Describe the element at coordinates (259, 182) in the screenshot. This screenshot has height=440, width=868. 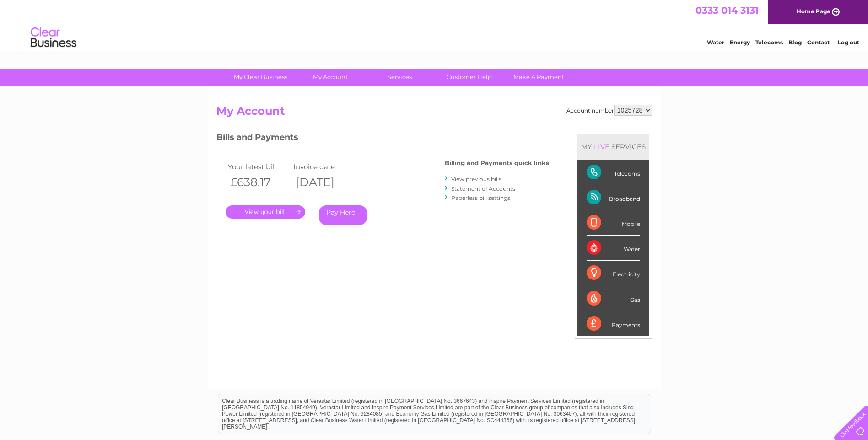
I see `th: £638.17` at that location.